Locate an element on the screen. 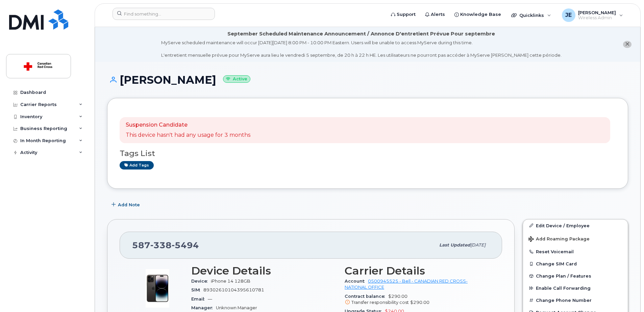 Image resolution: width=644 pixels, height=312 pixels. p: Suspension Candidate is located at coordinates (188, 125).